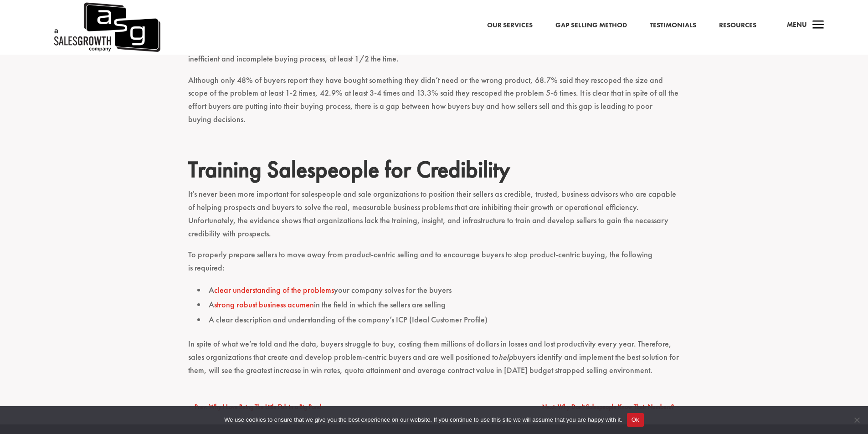 This screenshot has width=868, height=434. I want to click on span: a, so click(818, 25).